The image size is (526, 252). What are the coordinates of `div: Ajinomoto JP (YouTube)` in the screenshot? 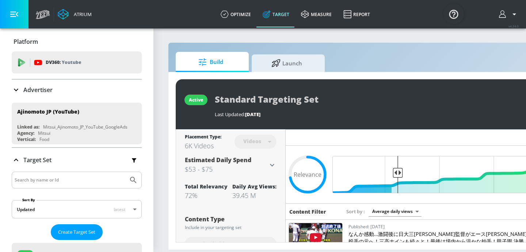 It's located at (48, 111).